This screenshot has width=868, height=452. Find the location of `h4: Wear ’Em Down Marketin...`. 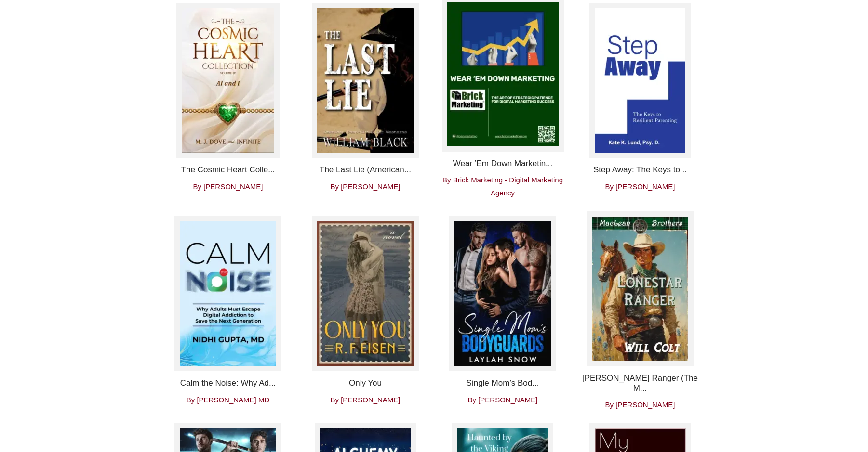

h4: Wear ’Em Down Marketin... is located at coordinates (502, 164).